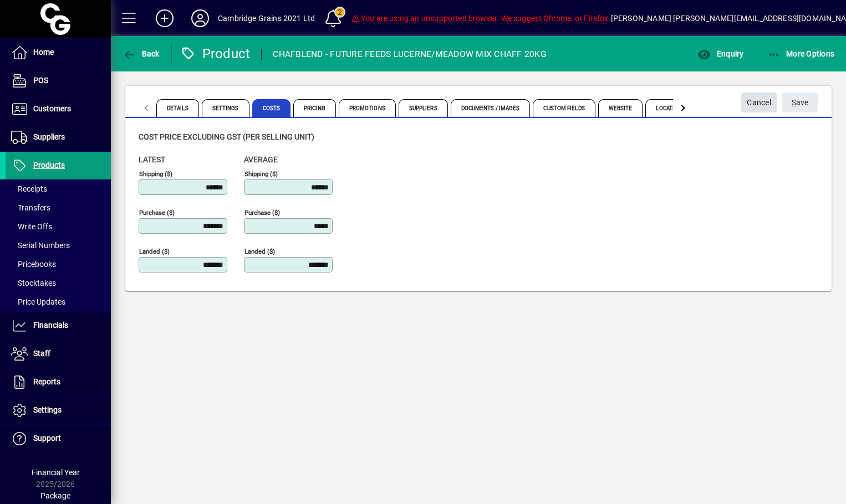 The height and width of the screenshot is (504, 846). What do you see at coordinates (58, 52) in the screenshot?
I see `a: Home` at bounding box center [58, 52].